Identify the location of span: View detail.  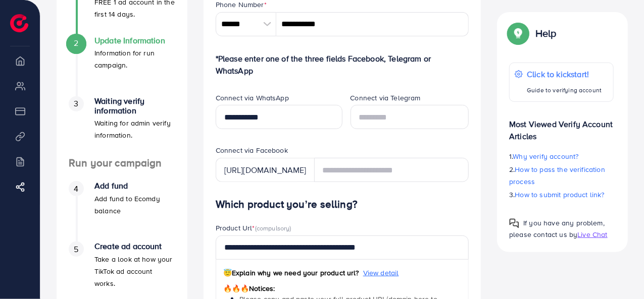
(381, 273).